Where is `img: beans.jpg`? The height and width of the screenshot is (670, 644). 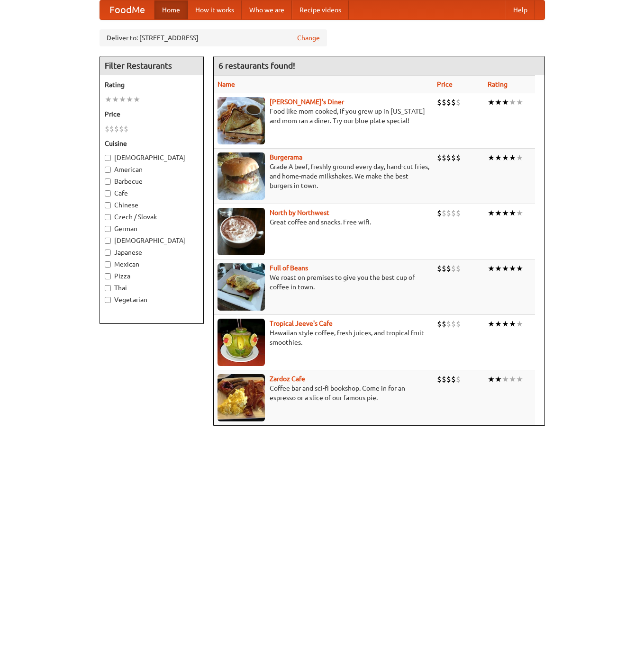
img: beans.jpg is located at coordinates (242, 287).